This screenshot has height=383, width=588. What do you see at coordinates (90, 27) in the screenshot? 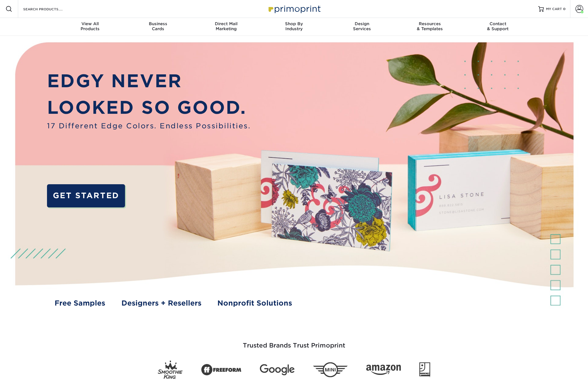
I see `div: Products` at bounding box center [90, 27].